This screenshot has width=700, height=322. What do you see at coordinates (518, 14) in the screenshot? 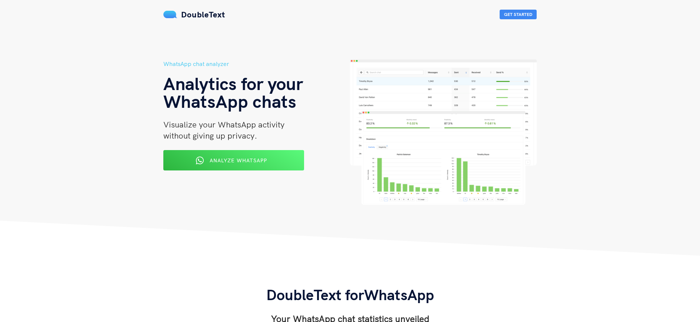
I see `a: Get Started` at bounding box center [518, 14].